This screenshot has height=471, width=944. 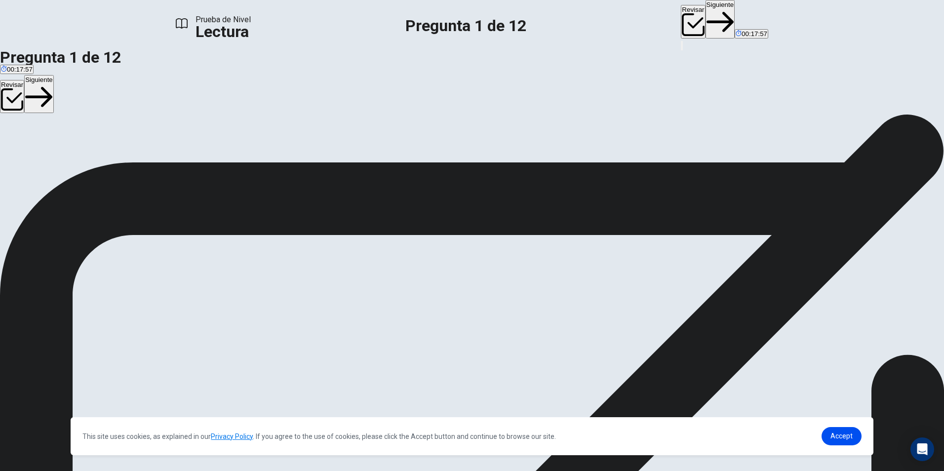 What do you see at coordinates (39, 94) in the screenshot?
I see `button: Siguiente` at bounding box center [39, 94].